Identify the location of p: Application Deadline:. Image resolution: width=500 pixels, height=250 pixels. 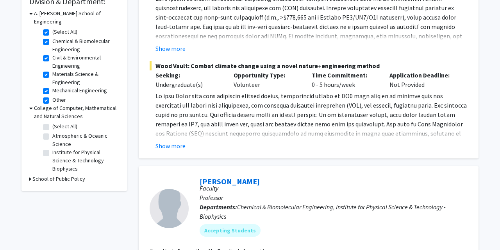
(423, 75).